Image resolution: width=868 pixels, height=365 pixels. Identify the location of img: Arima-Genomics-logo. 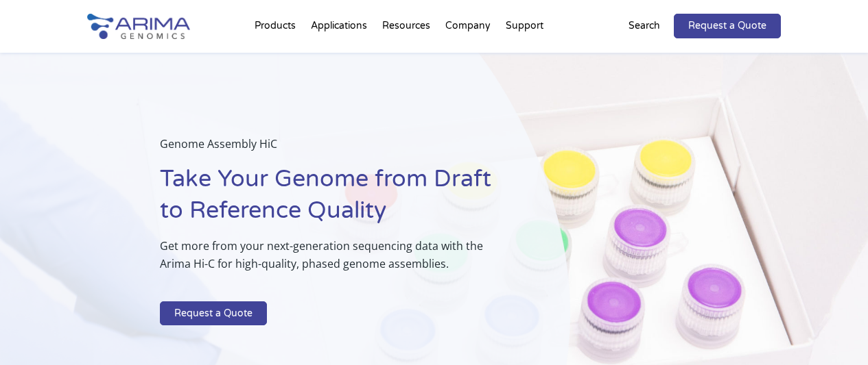
(139, 26).